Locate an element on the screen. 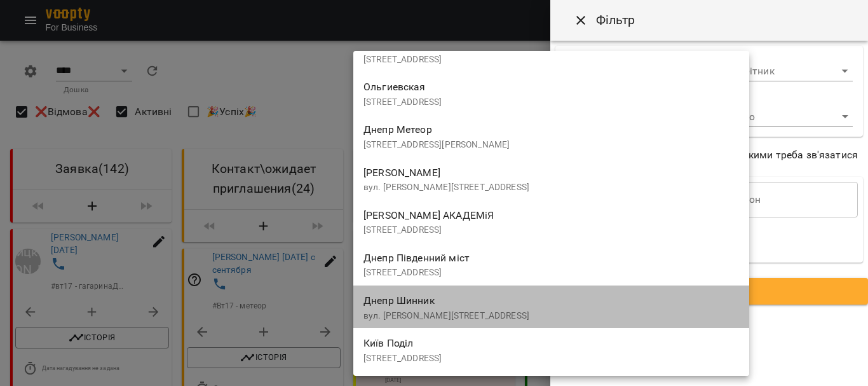 The height and width of the screenshot is (386, 868). span: Днепр Південний міст is located at coordinates (416, 257).